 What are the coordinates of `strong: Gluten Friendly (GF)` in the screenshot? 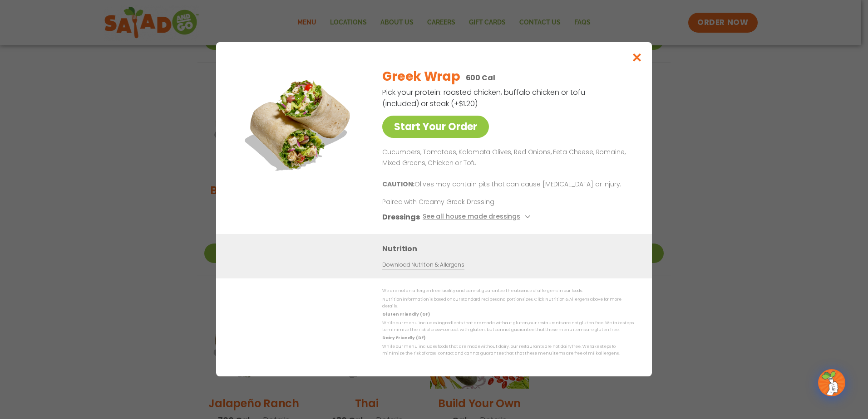 It's located at (406, 315).